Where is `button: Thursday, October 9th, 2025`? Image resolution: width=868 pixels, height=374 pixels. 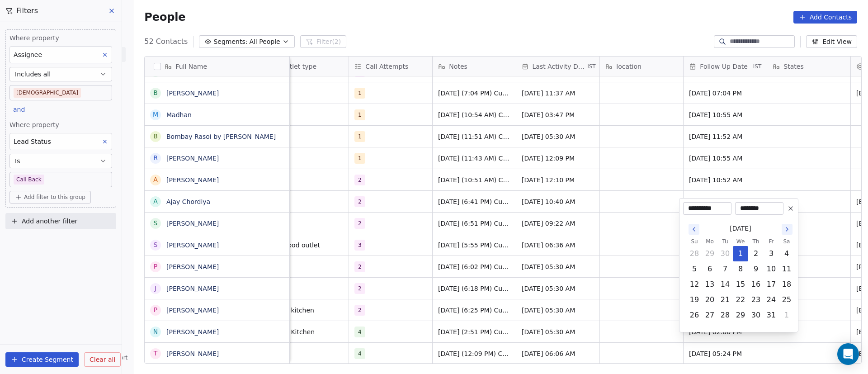 button: Thursday, October 9th, 2025 is located at coordinates (756, 269).